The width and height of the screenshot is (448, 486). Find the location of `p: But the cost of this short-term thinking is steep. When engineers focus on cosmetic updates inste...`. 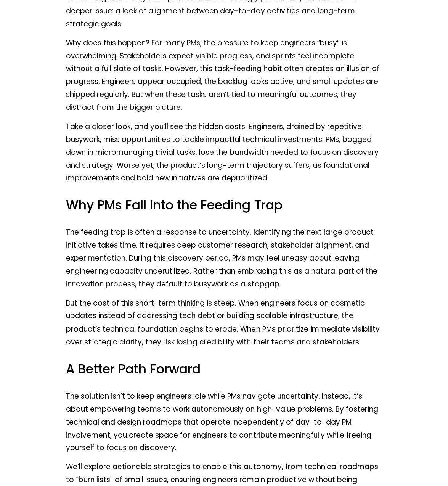

p: But the cost of this short-term thinking is steep. When engineers focus on cosmetic updates inste... is located at coordinates (224, 323).